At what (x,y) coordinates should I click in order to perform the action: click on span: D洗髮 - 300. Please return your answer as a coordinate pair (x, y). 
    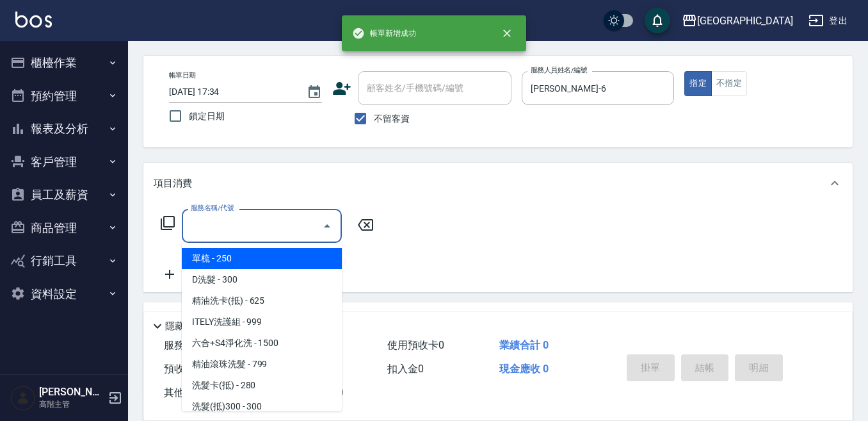
    Looking at the image, I should click on (262, 280).